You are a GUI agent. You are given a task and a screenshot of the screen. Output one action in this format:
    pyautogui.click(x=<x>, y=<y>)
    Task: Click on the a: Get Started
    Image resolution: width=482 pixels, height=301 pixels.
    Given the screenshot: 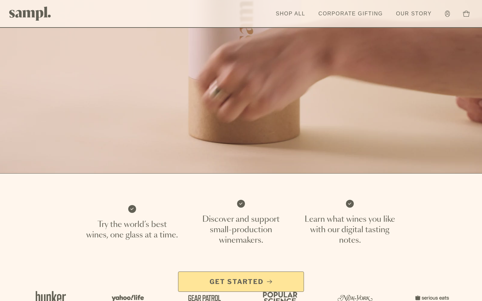 What is the action you would take?
    pyautogui.click(x=241, y=282)
    